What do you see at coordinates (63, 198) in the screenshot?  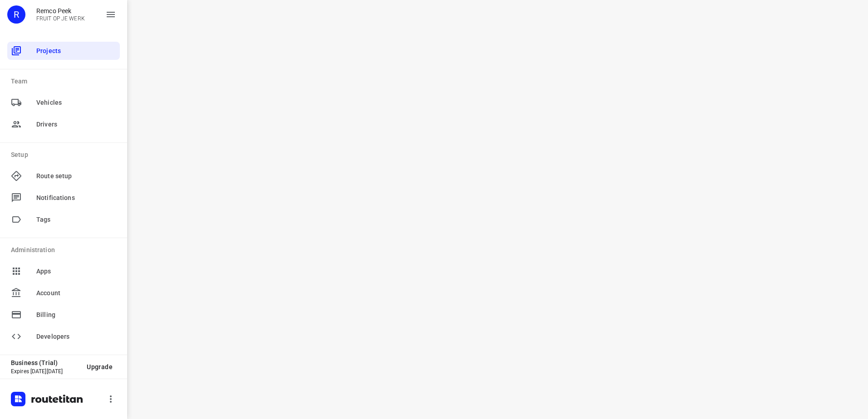 I see `div: Notifications` at bounding box center [63, 198].